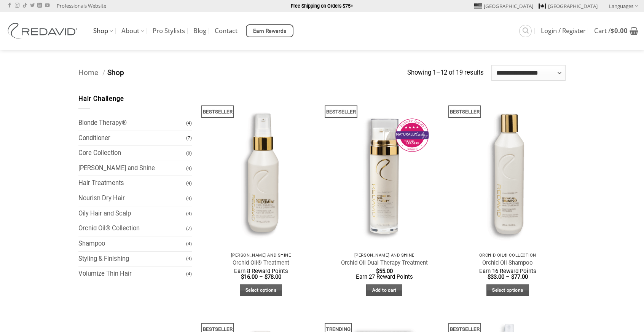 Image resolution: width=644 pixels, height=332 pixels. I want to click on a: Search, so click(526, 31).